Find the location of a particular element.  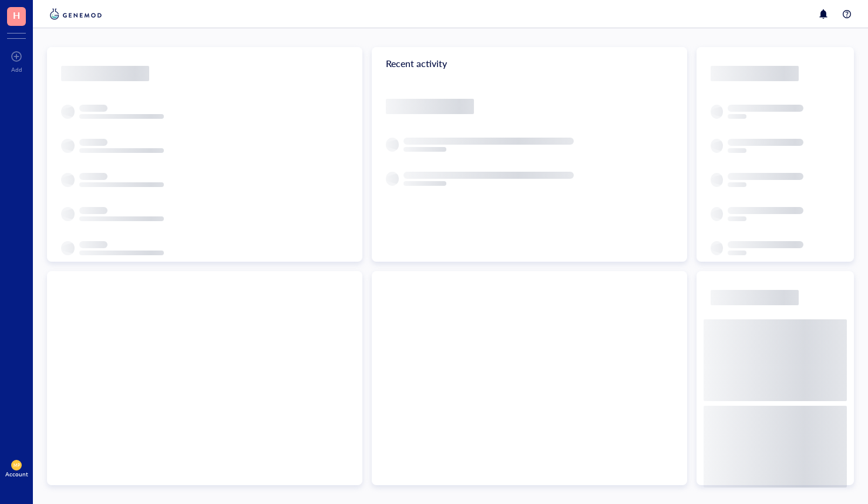

div: Add is located at coordinates (16, 69).